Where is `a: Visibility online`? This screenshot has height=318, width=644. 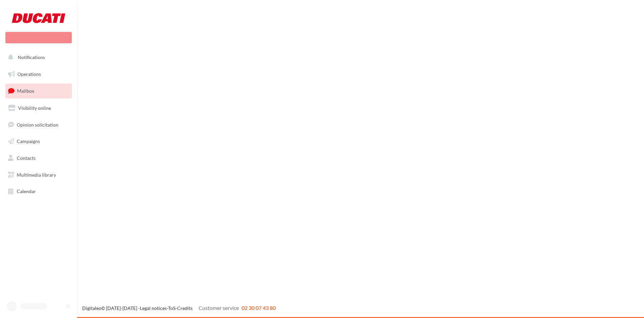 a: Visibility online is located at coordinates (39, 108).